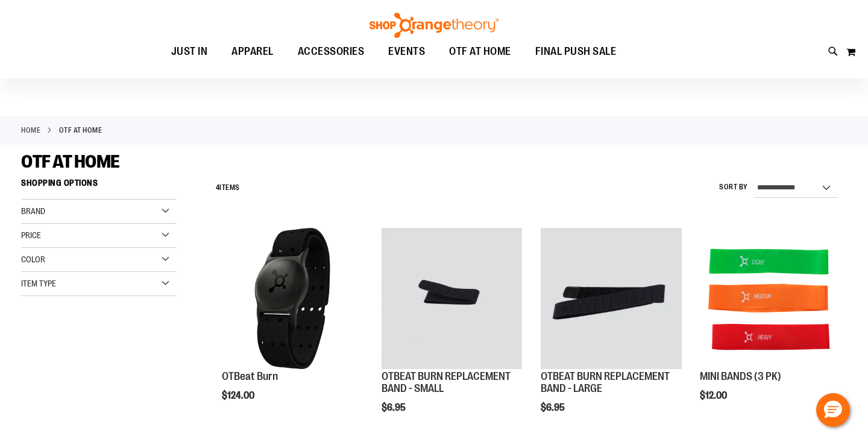 The height and width of the screenshot is (442, 868). What do you see at coordinates (189, 51) in the screenshot?
I see `span: JUST IN` at bounding box center [189, 51].